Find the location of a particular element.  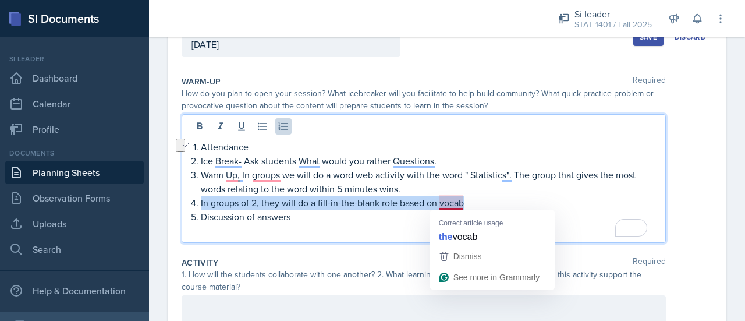

p: Discussion of answers is located at coordinates (429, 217).